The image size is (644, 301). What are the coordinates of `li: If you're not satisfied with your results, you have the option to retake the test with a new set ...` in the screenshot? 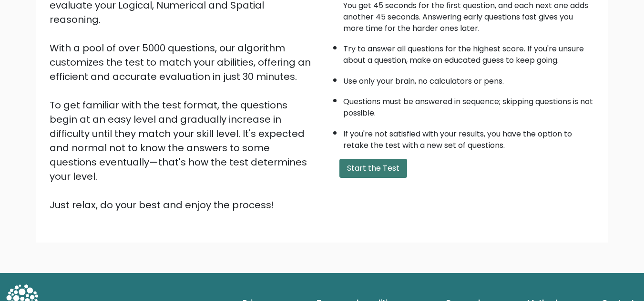 It's located at (469, 138).